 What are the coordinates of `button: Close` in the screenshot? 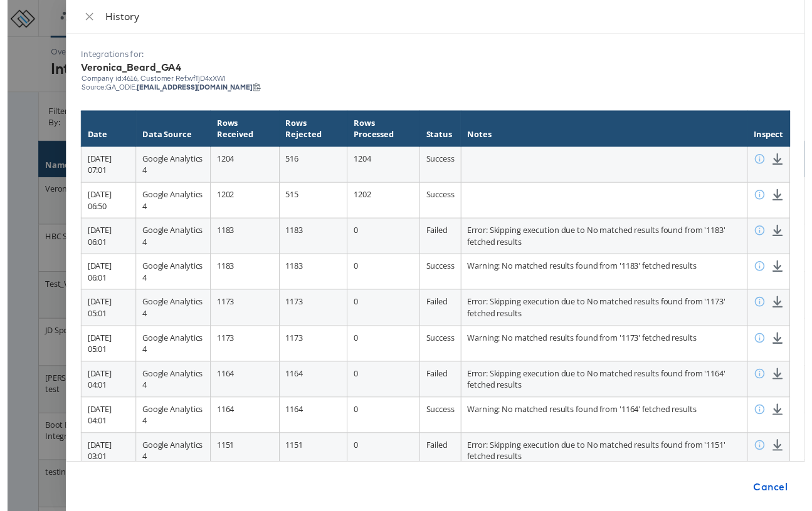 It's located at (83, 17).